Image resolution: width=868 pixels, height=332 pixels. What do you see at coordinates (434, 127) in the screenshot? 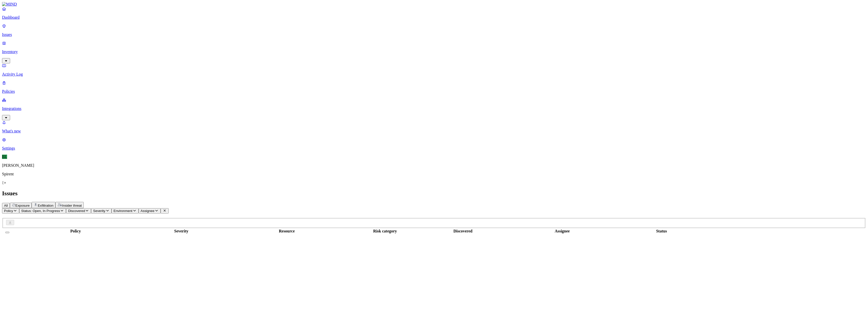
I see `a: What's new` at bounding box center [434, 127].